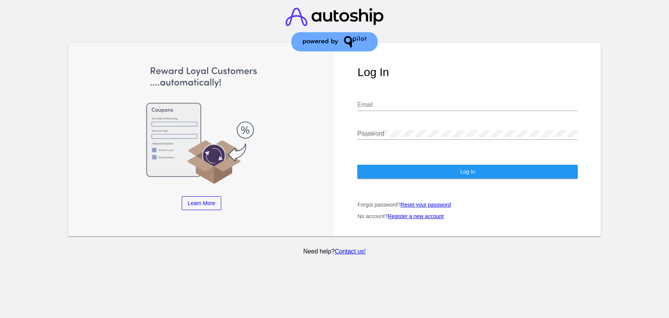  Describe the element at coordinates (416, 216) in the screenshot. I see `a: Register a new account` at that location.